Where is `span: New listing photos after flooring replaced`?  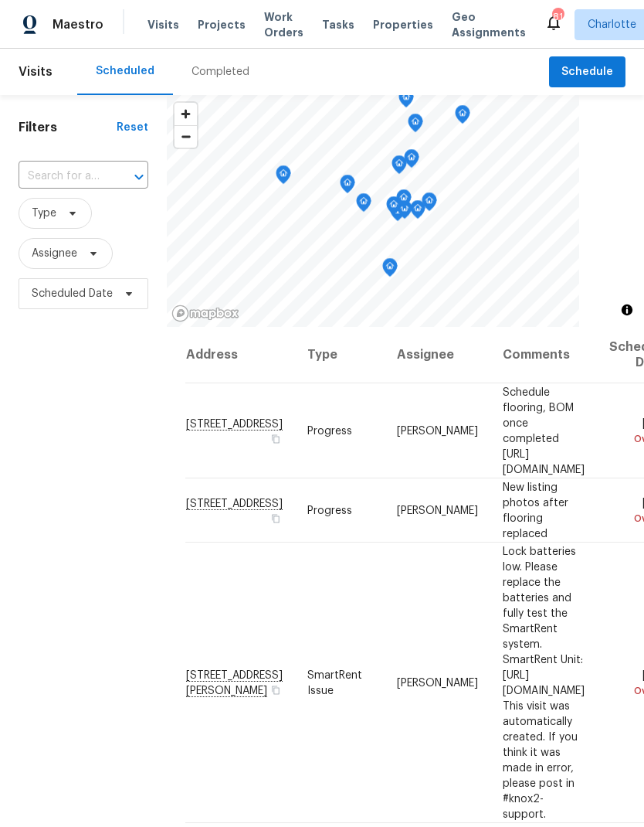 span: New listing photos after flooring replaced is located at coordinates (535, 510).